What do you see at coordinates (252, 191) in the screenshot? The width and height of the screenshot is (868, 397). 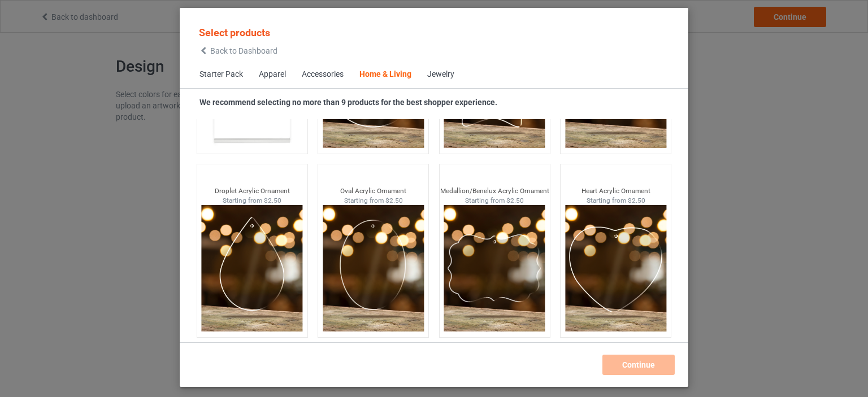 I see `div: Droplet Acrylic Ornament` at bounding box center [252, 191].